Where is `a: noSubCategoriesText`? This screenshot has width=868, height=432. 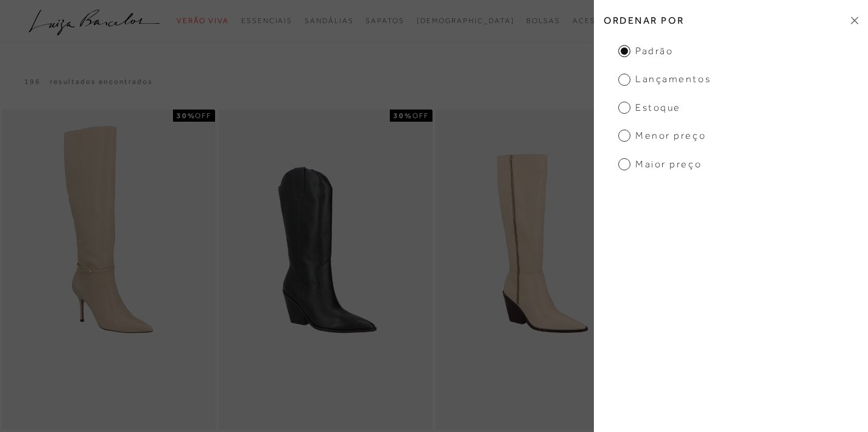 a: noSubCategoriesText is located at coordinates (465, 21).